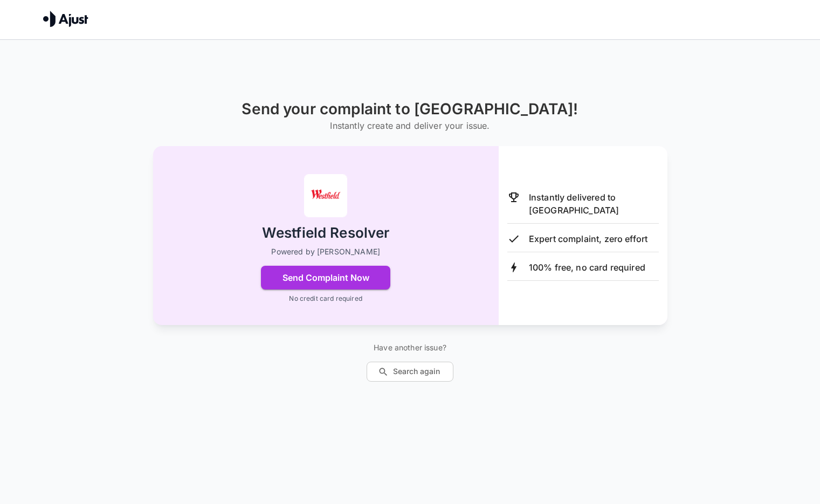 Image resolution: width=820 pixels, height=504 pixels. I want to click on img: Westfield, so click(326, 196).